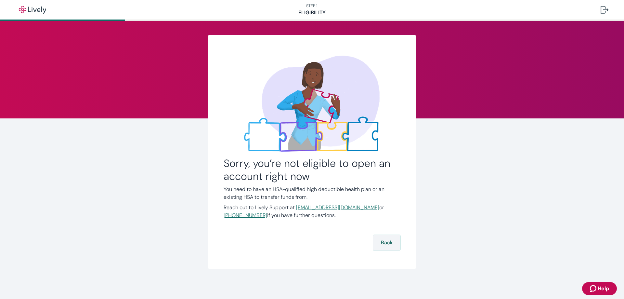 This screenshot has width=624, height=299. Describe the element at coordinates (312, 211) in the screenshot. I see `p: Reach out to Lively Support at or if you have further questions.` at that location.